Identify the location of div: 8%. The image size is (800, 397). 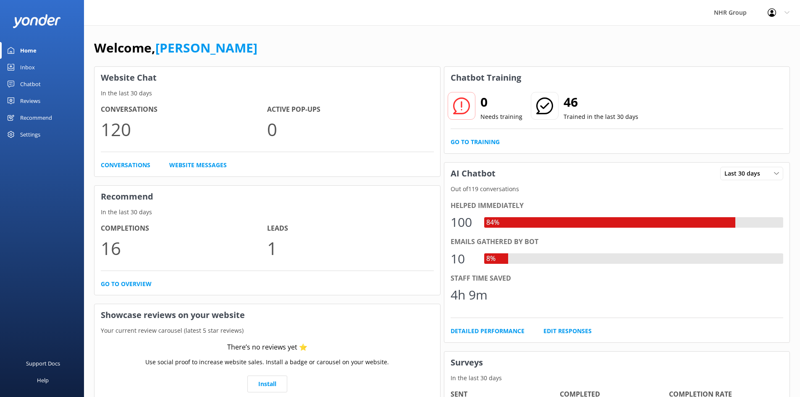
(491, 259).